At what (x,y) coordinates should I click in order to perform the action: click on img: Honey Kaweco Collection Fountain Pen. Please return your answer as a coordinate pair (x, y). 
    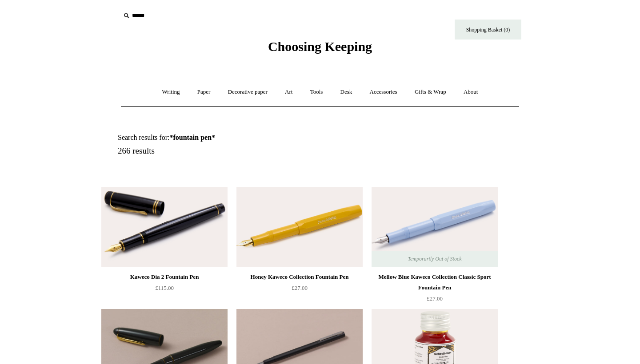
    Looking at the image, I should click on (299, 227).